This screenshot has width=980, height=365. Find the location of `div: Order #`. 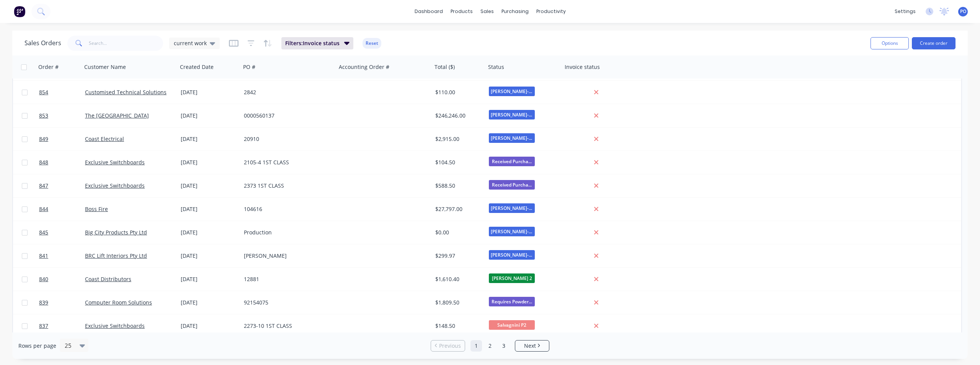

div: Order # is located at coordinates (48, 67).